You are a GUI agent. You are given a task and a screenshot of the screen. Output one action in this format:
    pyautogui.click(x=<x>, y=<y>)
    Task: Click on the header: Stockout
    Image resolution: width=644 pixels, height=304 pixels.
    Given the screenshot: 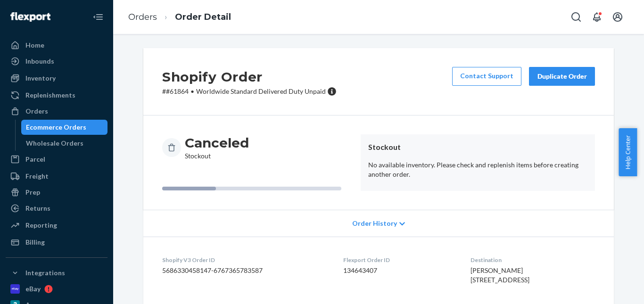 What is the action you would take?
    pyautogui.click(x=477, y=147)
    